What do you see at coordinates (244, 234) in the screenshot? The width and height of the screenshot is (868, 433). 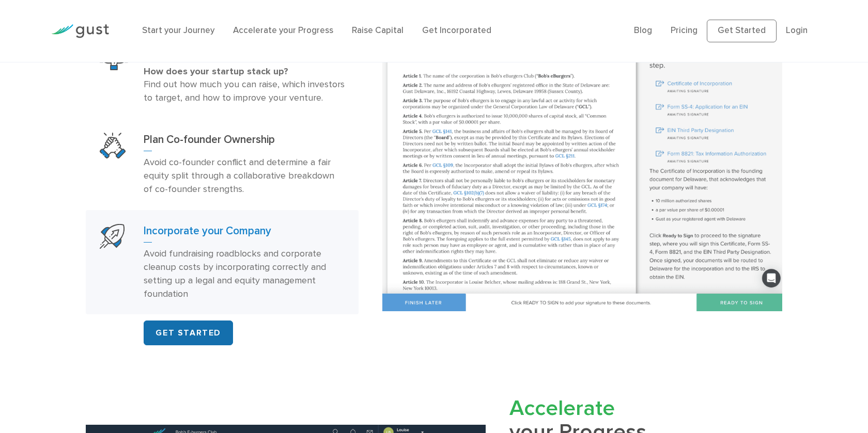 I see `h3: Incorporate your Company` at bounding box center [244, 234].